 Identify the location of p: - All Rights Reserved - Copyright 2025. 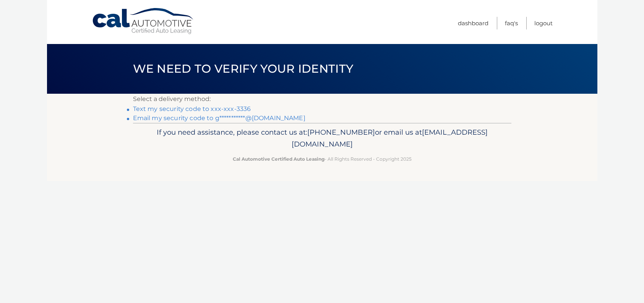
(322, 159).